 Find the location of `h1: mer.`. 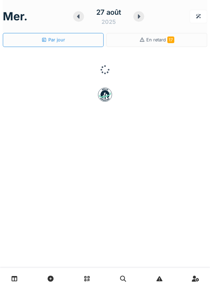

h1: mer. is located at coordinates (15, 16).